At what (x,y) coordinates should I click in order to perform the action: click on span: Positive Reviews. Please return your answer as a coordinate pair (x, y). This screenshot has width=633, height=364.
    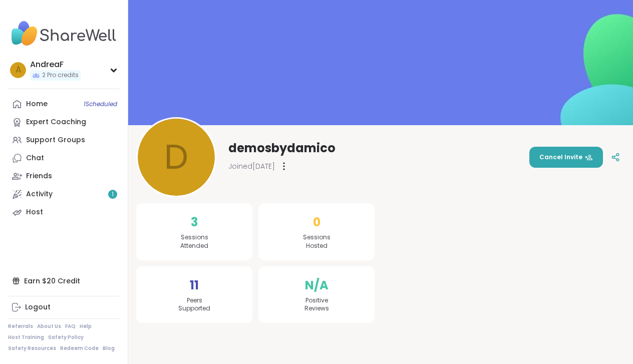
    Looking at the image, I should click on (317, 305).